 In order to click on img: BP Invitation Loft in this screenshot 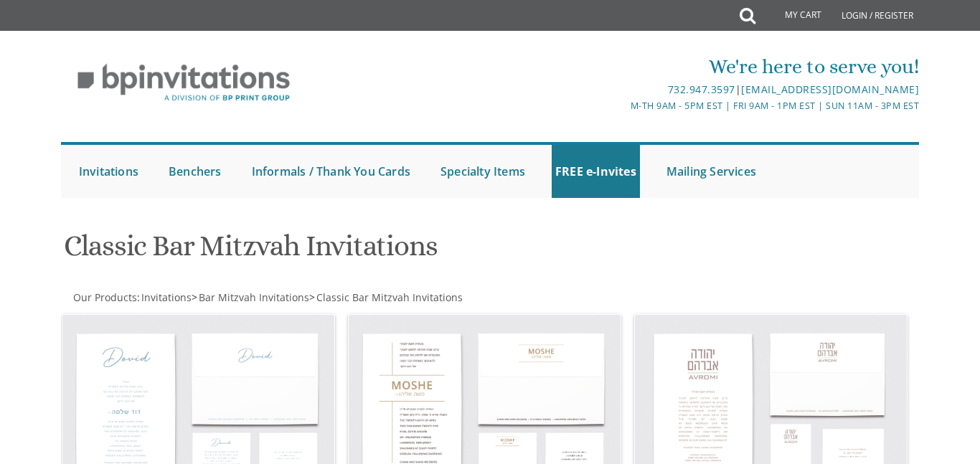, I will do `click(184, 83)`.